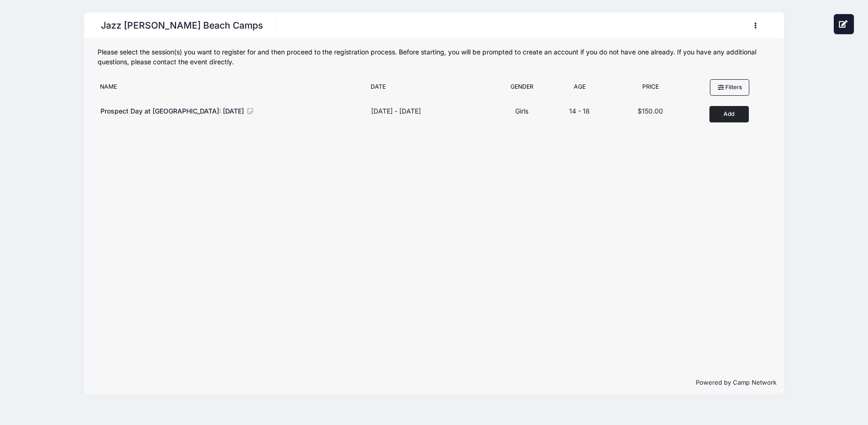 This screenshot has height=425, width=868. Describe the element at coordinates (522, 111) in the screenshot. I see `span: Girls` at that location.